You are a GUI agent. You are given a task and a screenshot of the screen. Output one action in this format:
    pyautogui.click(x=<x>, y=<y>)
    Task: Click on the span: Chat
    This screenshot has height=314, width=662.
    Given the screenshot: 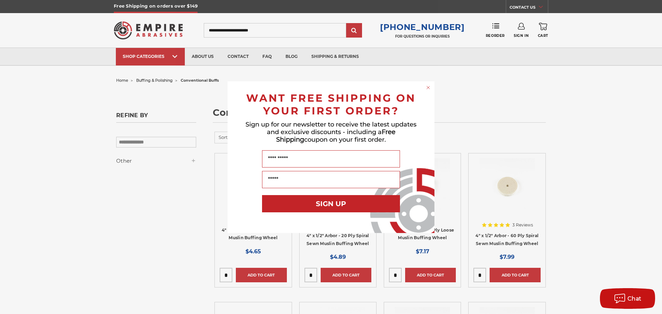 What is the action you would take?
    pyautogui.click(x=634, y=298)
    